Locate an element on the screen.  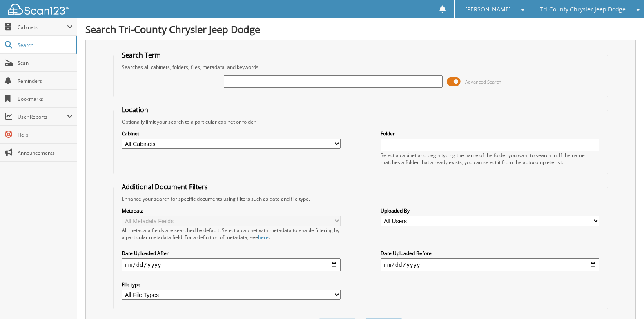
span: Search is located at coordinates (44, 45).